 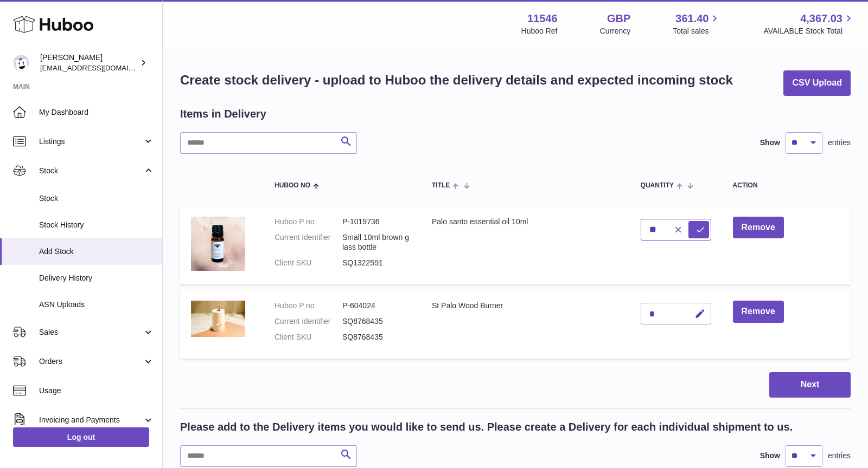 What do you see at coordinates (96, 252) in the screenshot?
I see `span: Add Stock` at bounding box center [96, 252].